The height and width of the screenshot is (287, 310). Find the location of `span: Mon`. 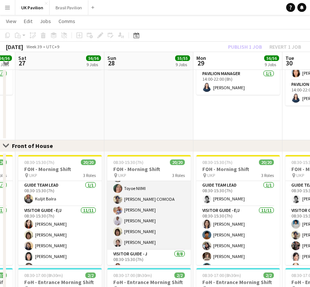

span: Mon is located at coordinates (201, 58).